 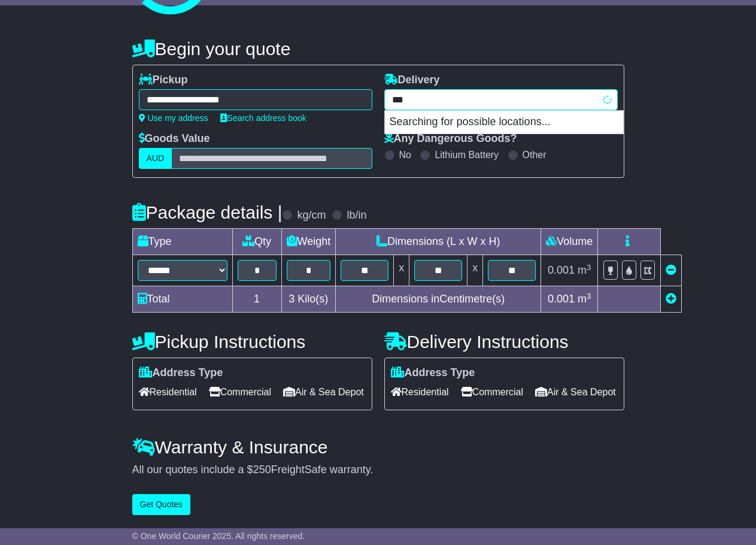 What do you see at coordinates (174, 118) in the screenshot?
I see `a: Use my address` at bounding box center [174, 118].